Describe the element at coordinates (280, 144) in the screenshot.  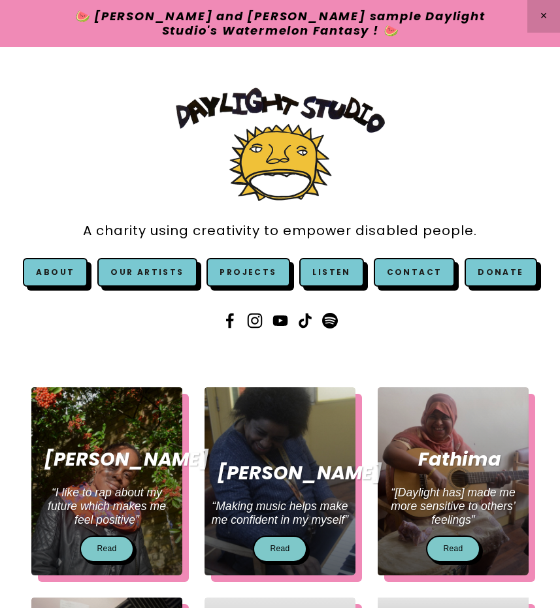
I see `img: Daylight Studio` at that location.